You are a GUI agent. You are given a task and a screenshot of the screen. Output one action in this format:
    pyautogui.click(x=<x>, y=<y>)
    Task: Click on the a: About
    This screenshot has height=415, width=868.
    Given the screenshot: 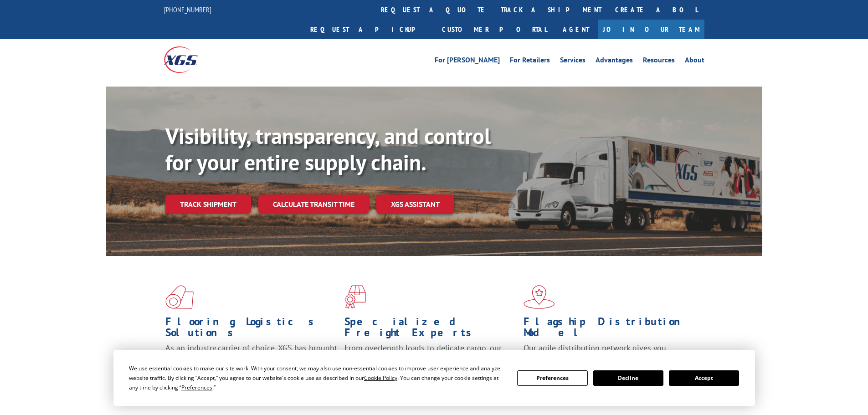 What is the action you would take?
    pyautogui.click(x=694, y=61)
    